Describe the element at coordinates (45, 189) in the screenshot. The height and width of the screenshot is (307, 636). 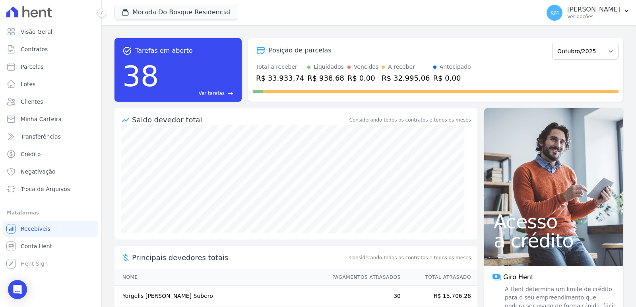
I see `span: Troca de Arquivos` at that location.